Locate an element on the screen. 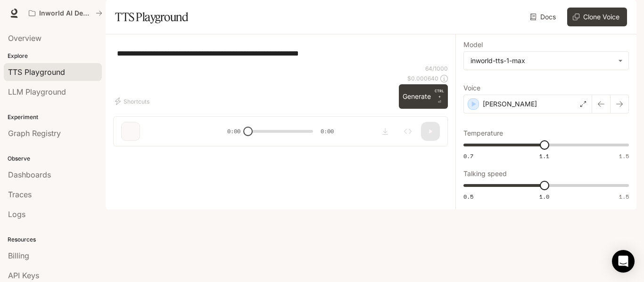 The width and height of the screenshot is (644, 282). span: 0.5 is located at coordinates (468, 196).